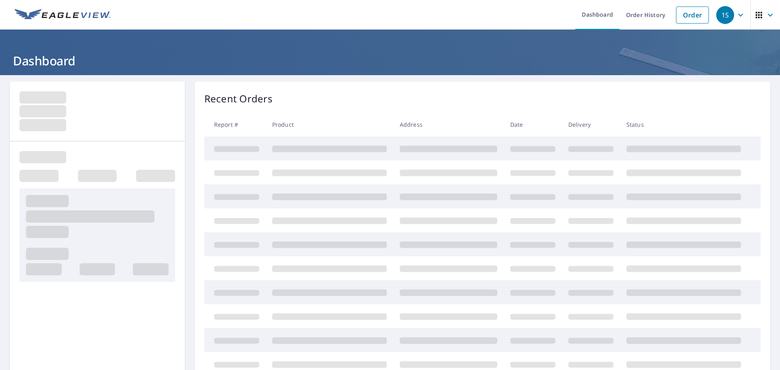 Image resolution: width=780 pixels, height=370 pixels. I want to click on img: EV Logo, so click(63, 15).